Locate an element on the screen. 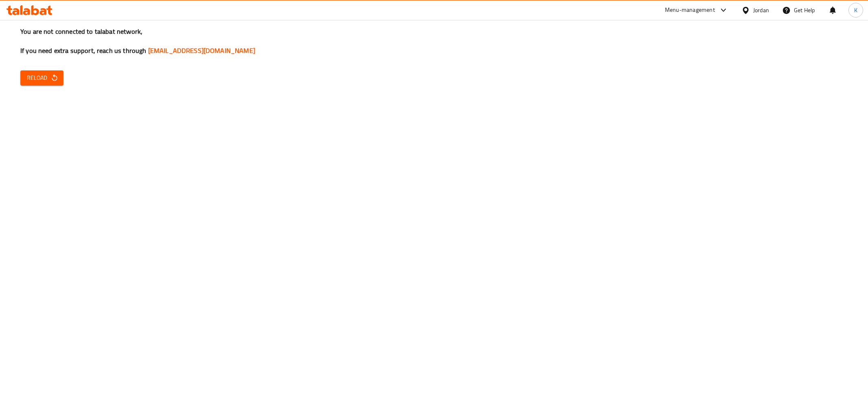  h3: You are not connected to talabat network, If you need extra support, reach us through is located at coordinates (434, 41).